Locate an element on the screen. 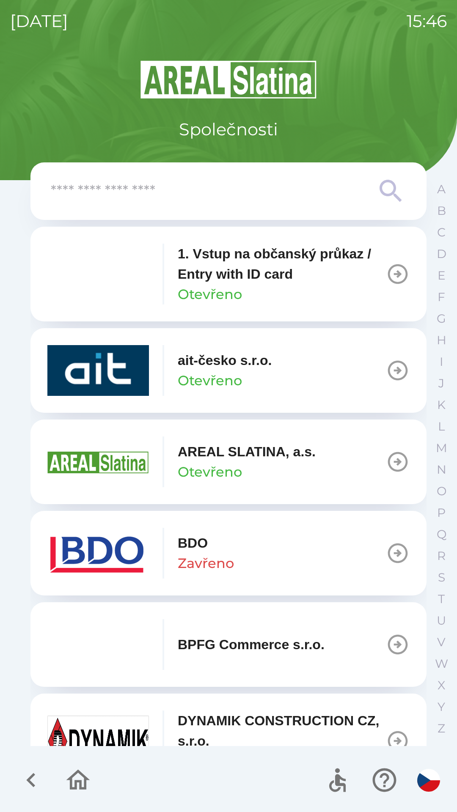  button: BPFG Commerce s.r.o. is located at coordinates (228, 645).